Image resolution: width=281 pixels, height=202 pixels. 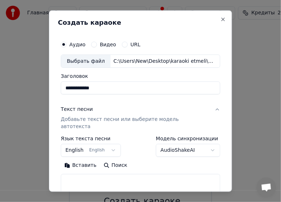 What do you see at coordinates (81, 165) in the screenshot?
I see `button: Вставить` at bounding box center [81, 165].